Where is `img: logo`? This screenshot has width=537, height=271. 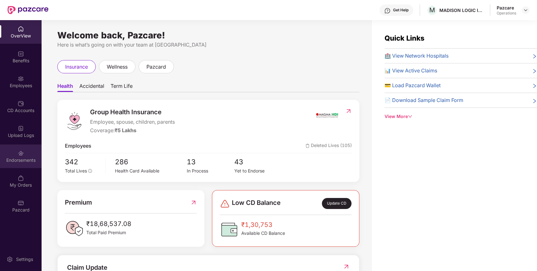 img: logo is located at coordinates (74, 121).